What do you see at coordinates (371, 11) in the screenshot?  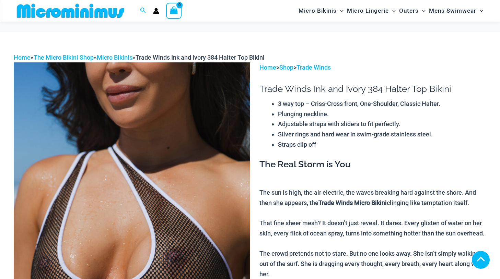 I see `a: Micro LingerieMenu ToggleMenu Toggle` at bounding box center [371, 11].